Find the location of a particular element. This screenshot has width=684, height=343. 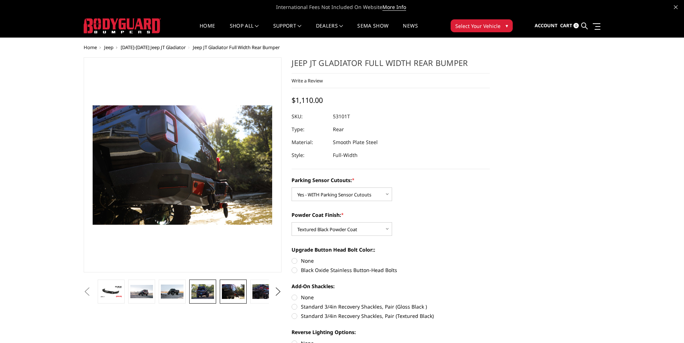

a: Write a Review is located at coordinates (307, 81).